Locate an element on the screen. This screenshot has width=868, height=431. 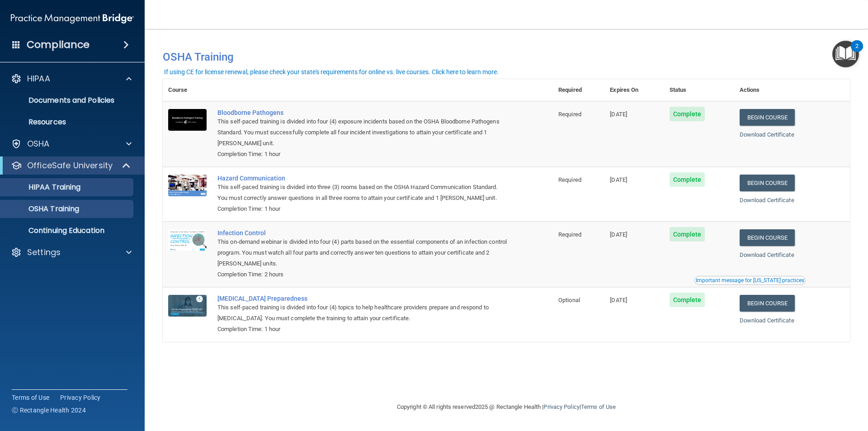
th: Actions is located at coordinates (792, 90).